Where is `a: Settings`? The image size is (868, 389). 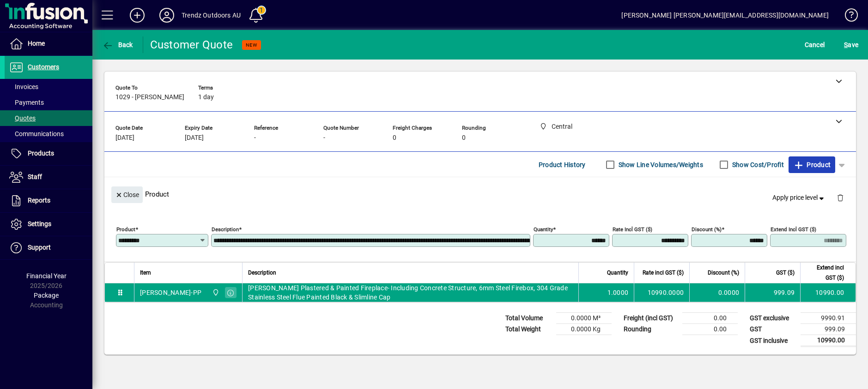
a: Settings is located at coordinates (49, 224).